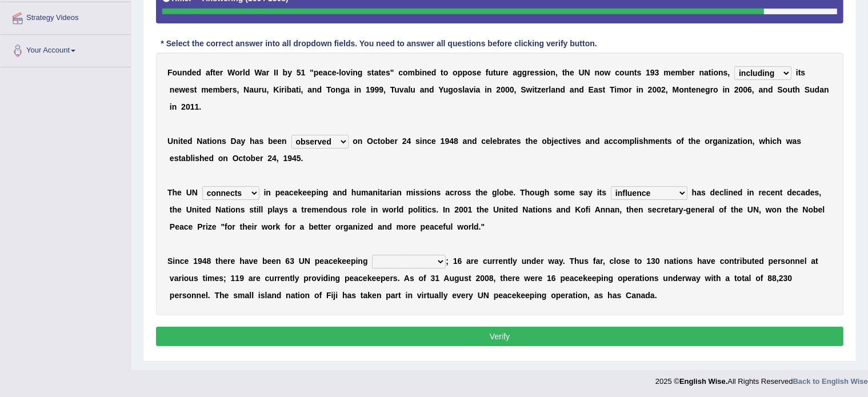  What do you see at coordinates (798, 90) in the screenshot?
I see `b: h` at bounding box center [798, 90].